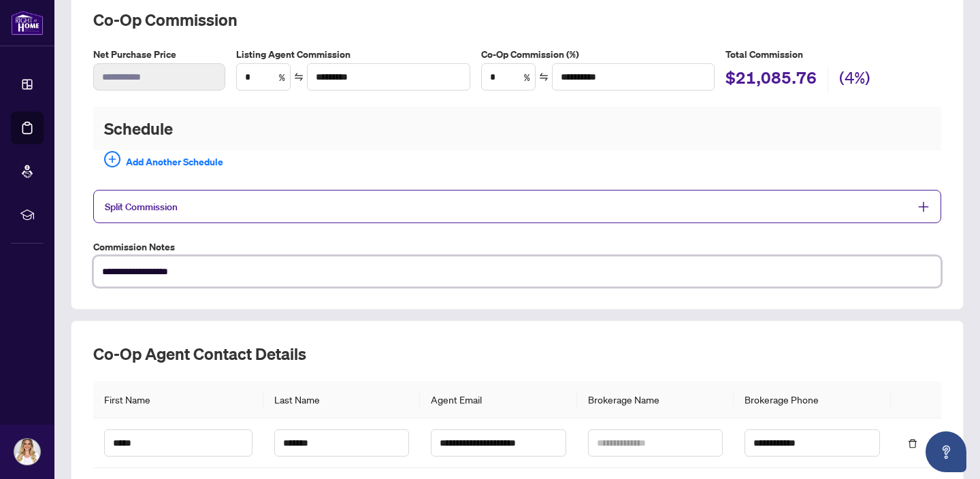 Image resolution: width=980 pixels, height=479 pixels. I want to click on h2: Co-op Agent Contact Details, so click(517, 354).